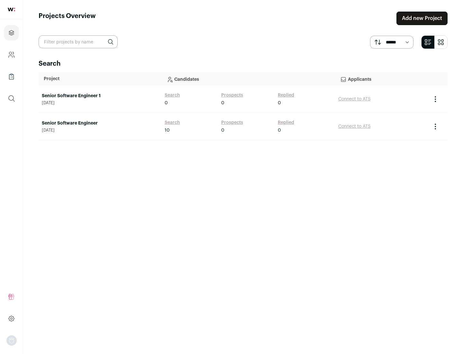 The image size is (463, 354). Describe the element at coordinates (243, 64) in the screenshot. I see `h2: Search` at that location.